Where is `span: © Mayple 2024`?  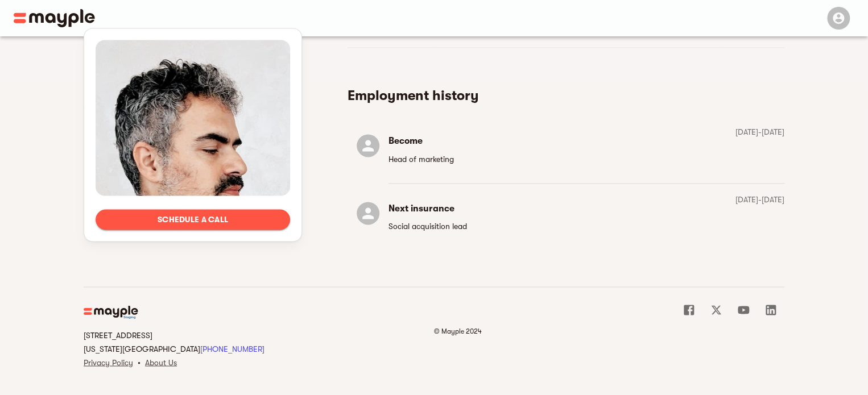
span: © Mayple 2024 is located at coordinates (458, 331).